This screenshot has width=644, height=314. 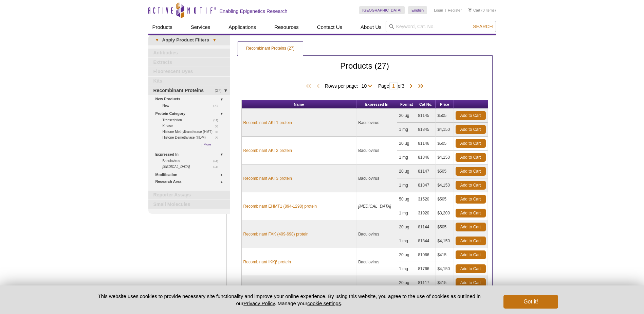 What do you see at coordinates (330, 27) in the screenshot?
I see `a: Contact Us` at bounding box center [330, 27].